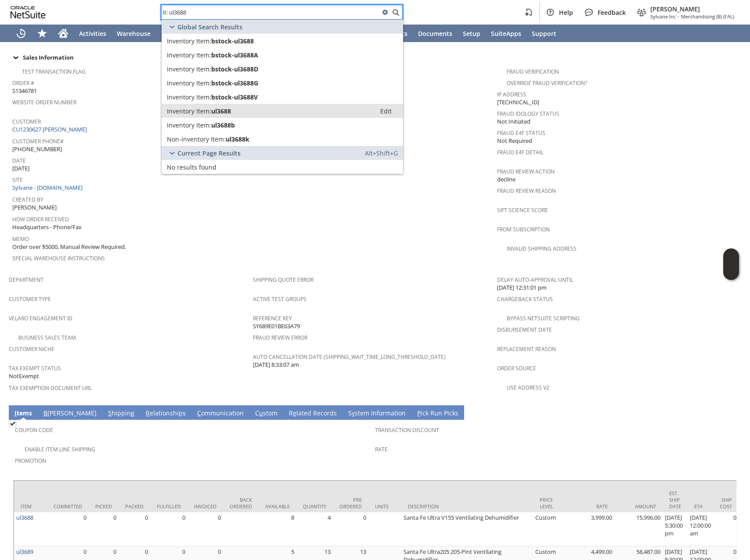 This screenshot has width=750, height=560. I want to click on svg: Search, so click(396, 12).